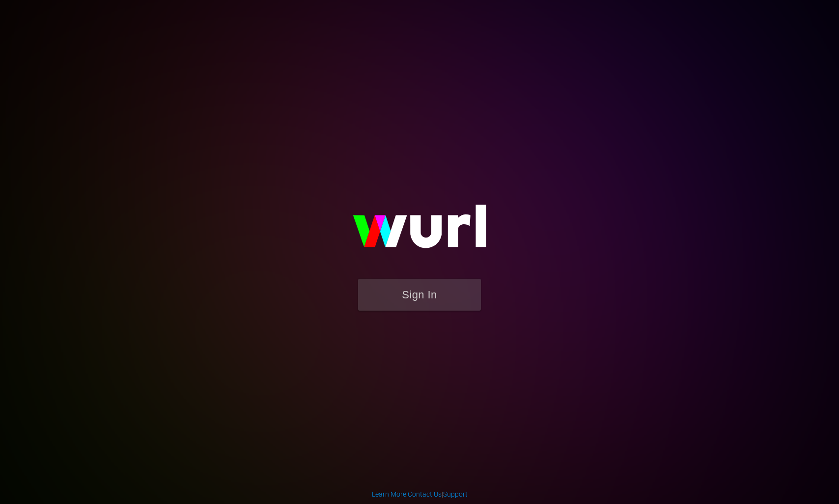  I want to click on a: Contact Us, so click(424, 494).